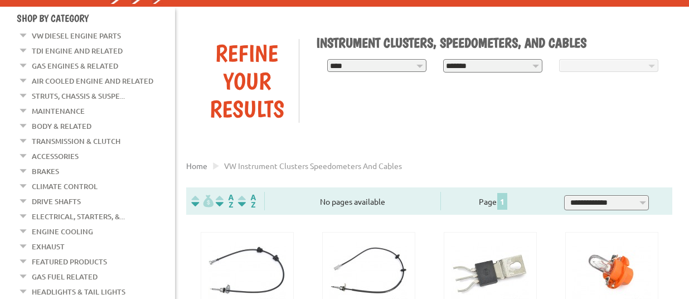 This screenshot has height=299, width=689. I want to click on a: VW Diesel Engine Parts, so click(76, 36).